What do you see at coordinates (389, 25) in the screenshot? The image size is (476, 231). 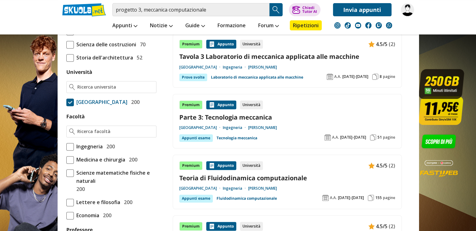 I see `img: WhatsApp` at bounding box center [389, 25].